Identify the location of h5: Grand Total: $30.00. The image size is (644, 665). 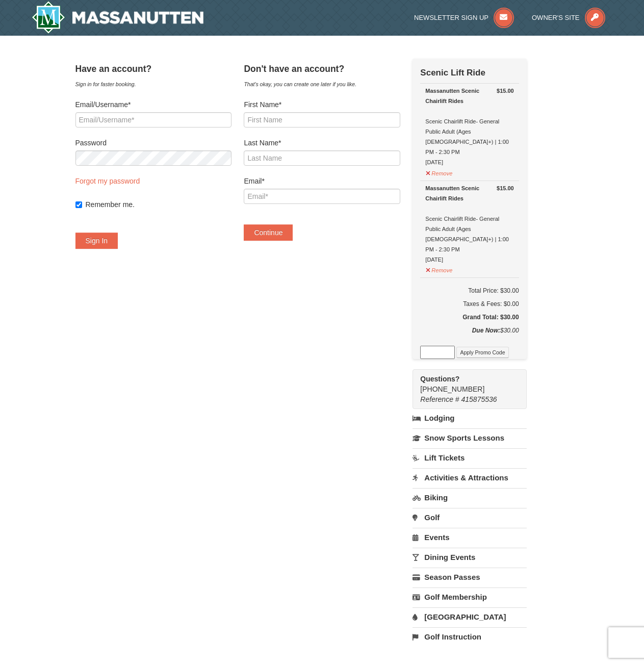
(469, 317).